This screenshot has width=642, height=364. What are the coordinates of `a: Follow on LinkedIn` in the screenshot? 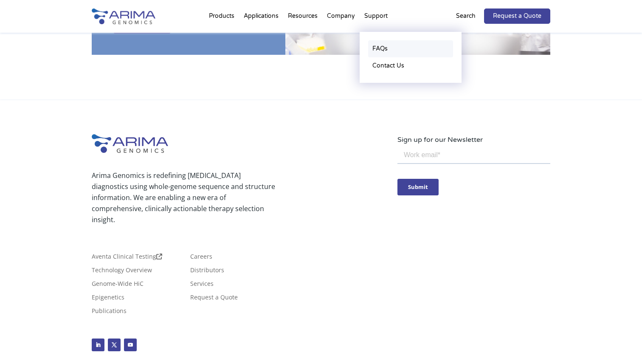 It's located at (98, 345).